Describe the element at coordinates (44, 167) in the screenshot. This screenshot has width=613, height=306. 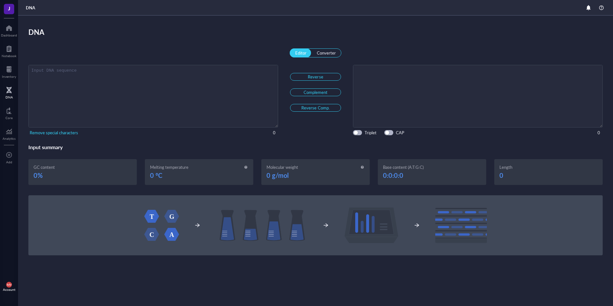
I see `div: GC content` at that location.